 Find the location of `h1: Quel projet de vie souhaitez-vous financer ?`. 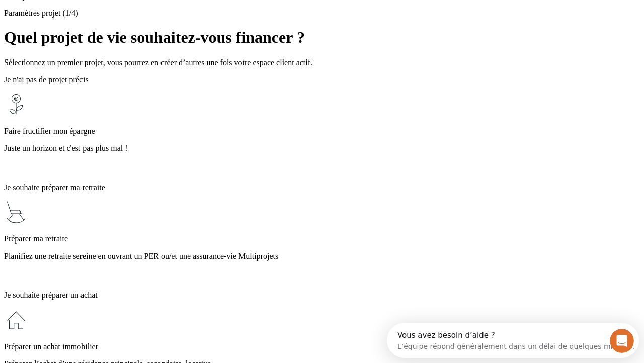

h1: Quel projet de vie souhaitez-vous financer ? is located at coordinates (322, 37).